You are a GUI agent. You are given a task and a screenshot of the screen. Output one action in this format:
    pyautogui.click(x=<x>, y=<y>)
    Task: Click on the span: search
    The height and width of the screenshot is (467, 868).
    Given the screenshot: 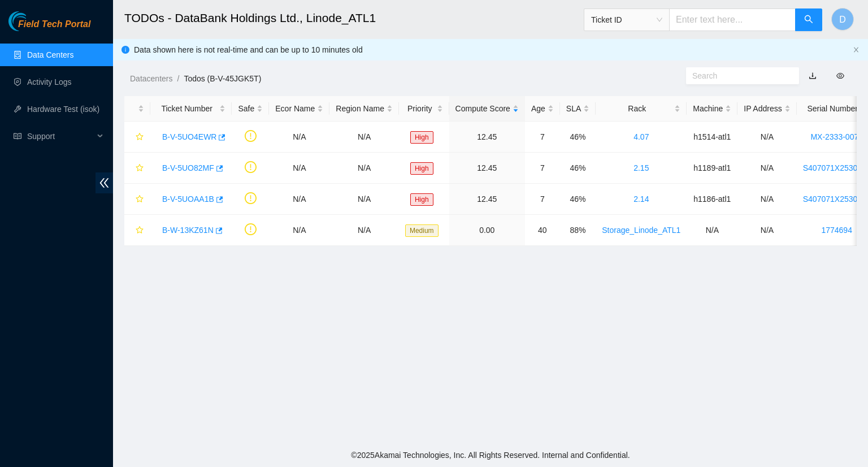 What is the action you would take?
    pyautogui.click(x=808, y=20)
    